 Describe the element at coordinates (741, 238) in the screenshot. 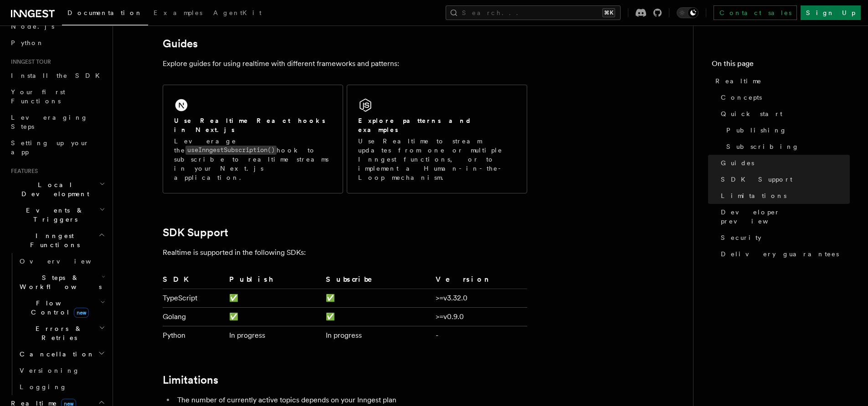

I see `span: Security` at that location.